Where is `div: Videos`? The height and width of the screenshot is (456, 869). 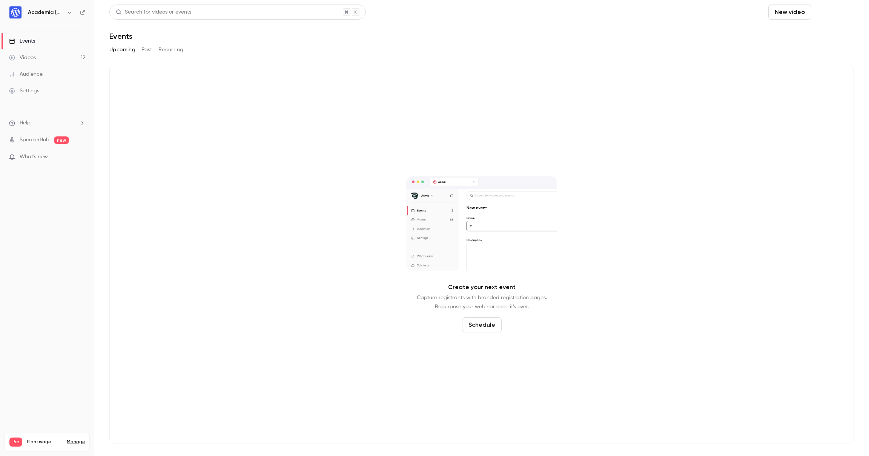
div: Videos is located at coordinates (22, 58).